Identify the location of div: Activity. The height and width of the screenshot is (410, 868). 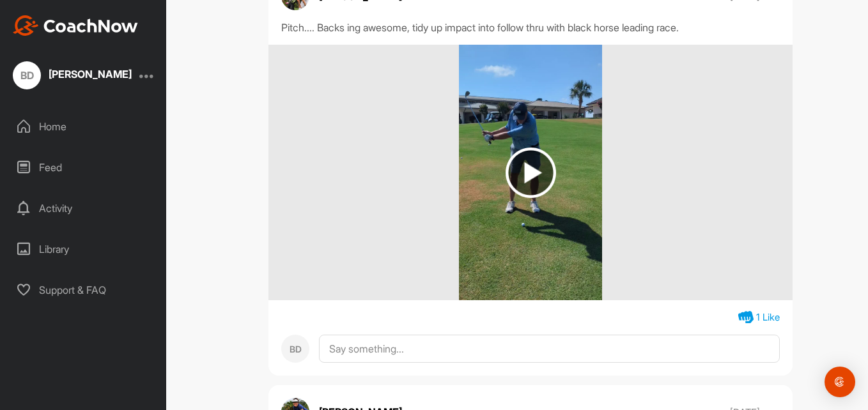
(84, 208).